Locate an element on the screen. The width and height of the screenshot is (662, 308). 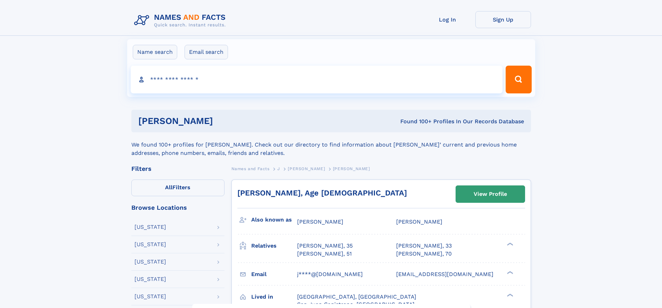
input: search input is located at coordinates (316, 80).